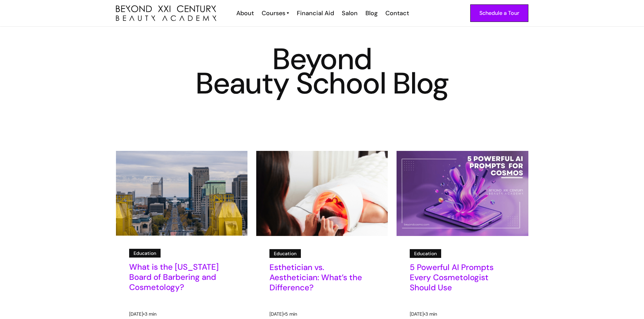  What do you see at coordinates (244, 13) in the screenshot?
I see `a: About` at bounding box center [244, 13].